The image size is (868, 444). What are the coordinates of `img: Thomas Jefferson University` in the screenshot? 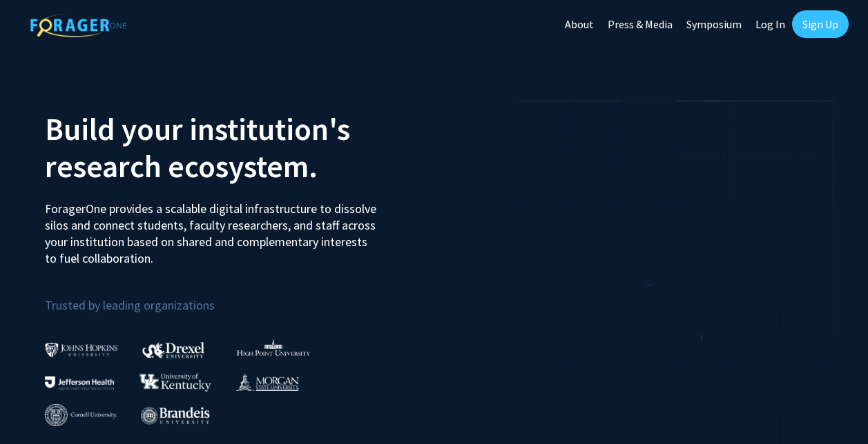 It's located at (80, 383).